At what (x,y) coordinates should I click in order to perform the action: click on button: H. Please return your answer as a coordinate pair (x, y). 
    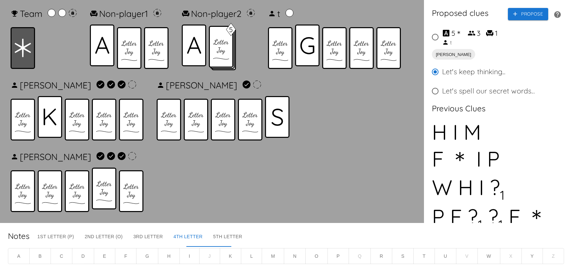
    Looking at the image, I should click on (169, 256).